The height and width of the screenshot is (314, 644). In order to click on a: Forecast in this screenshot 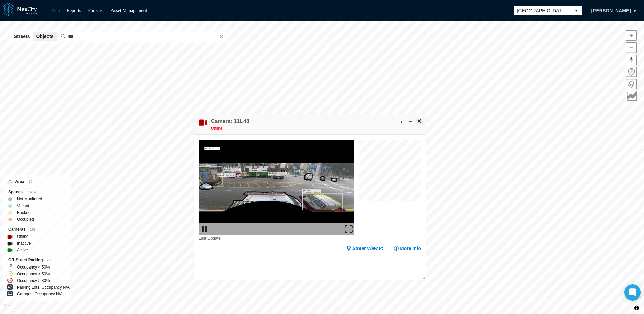, I will do `click(96, 10)`.